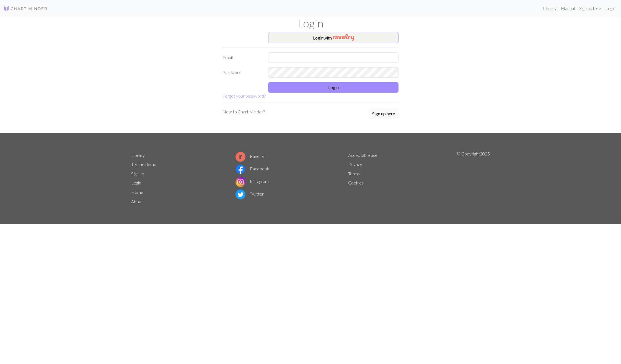  What do you see at coordinates (252, 181) in the screenshot?
I see `a: Instagram` at bounding box center [252, 181].